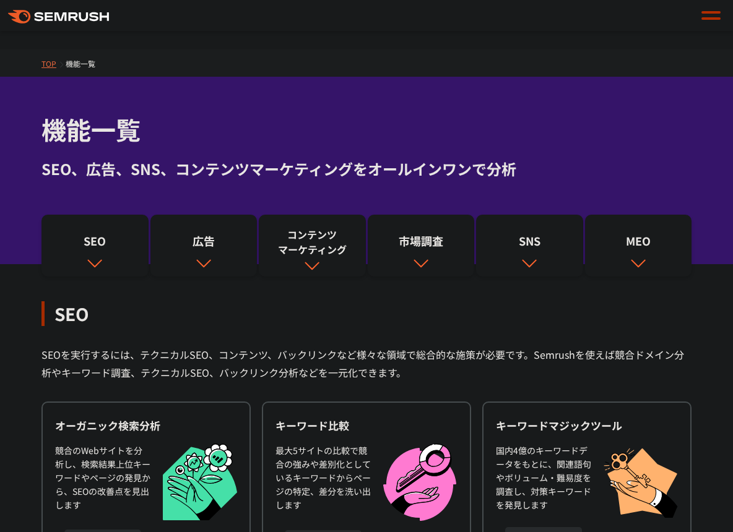 The image size is (733, 532). What do you see at coordinates (420, 482) in the screenshot?
I see `img: キーワード比較` at bounding box center [420, 482].